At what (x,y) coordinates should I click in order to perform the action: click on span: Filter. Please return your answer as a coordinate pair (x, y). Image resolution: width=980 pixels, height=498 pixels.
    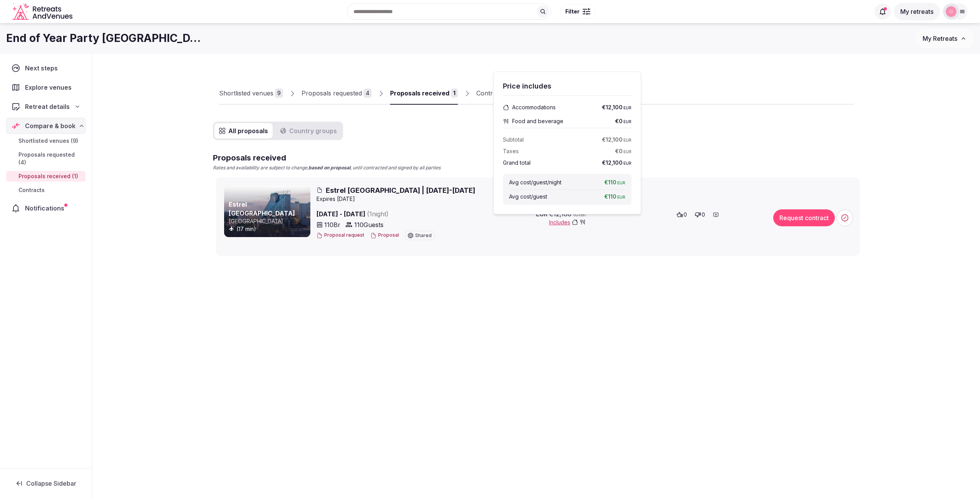
    Looking at the image, I should click on (572, 11).